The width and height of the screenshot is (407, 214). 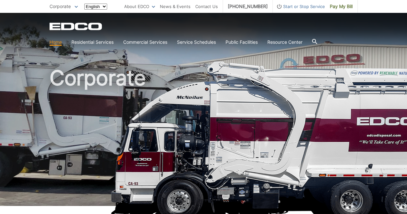 I want to click on a: About EDCO, so click(x=140, y=6).